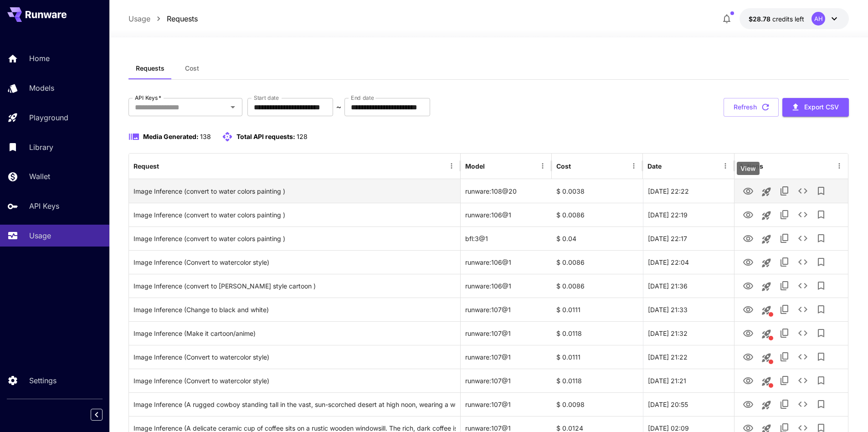  Describe the element at coordinates (818, 19) in the screenshot. I see `div: AH` at that location.